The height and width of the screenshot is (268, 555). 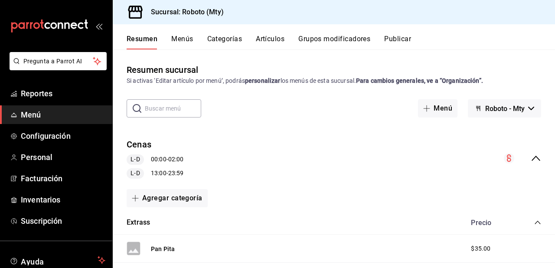 I want to click on div: navigation tabs, so click(x=341, y=42).